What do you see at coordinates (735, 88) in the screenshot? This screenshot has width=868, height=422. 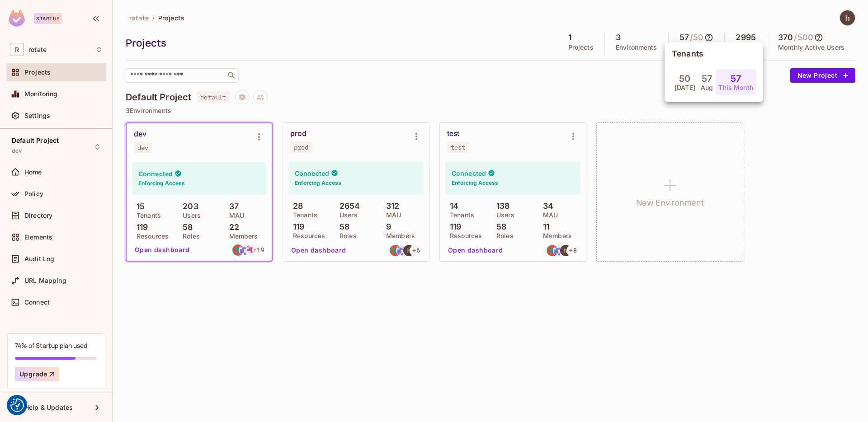 I see `p: This Month` at bounding box center [735, 88].